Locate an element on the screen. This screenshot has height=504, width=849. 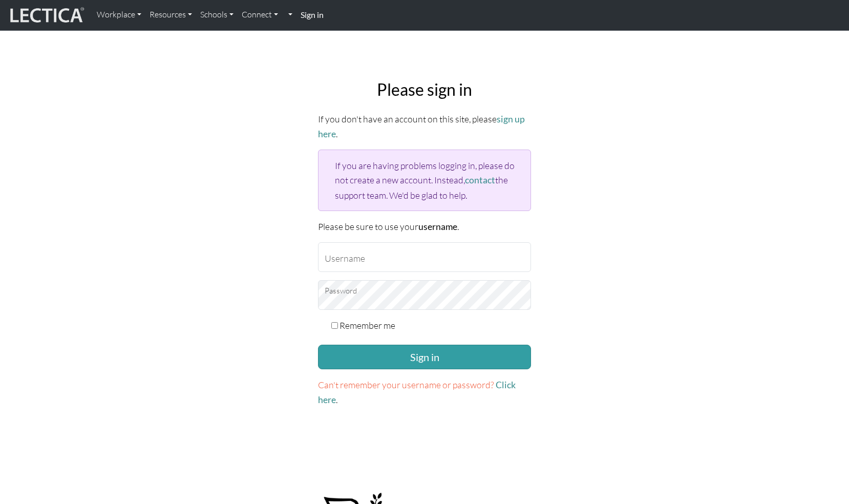
strong: Sign in is located at coordinates (312, 14).